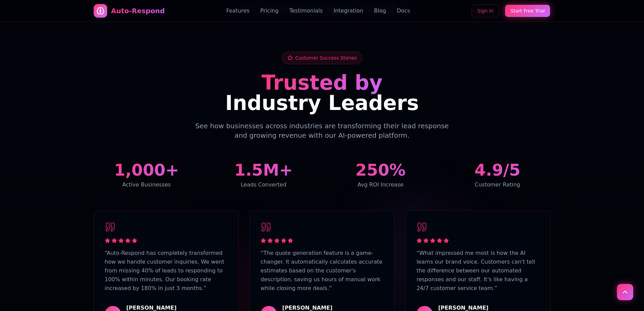 This screenshot has width=644, height=311. What do you see at coordinates (381, 170) in the screenshot?
I see `div: 250%` at bounding box center [381, 170].